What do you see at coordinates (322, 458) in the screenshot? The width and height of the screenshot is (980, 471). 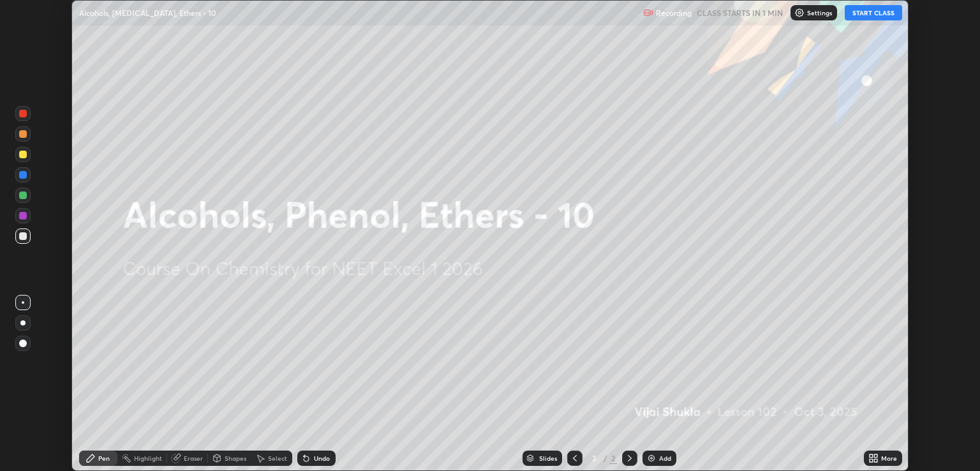 I see `div: Undo` at bounding box center [322, 458].